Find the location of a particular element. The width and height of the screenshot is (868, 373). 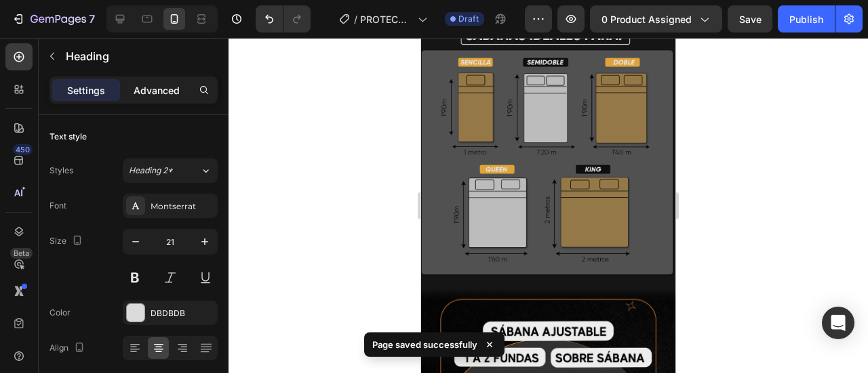

p: Advanced is located at coordinates (156, 90).